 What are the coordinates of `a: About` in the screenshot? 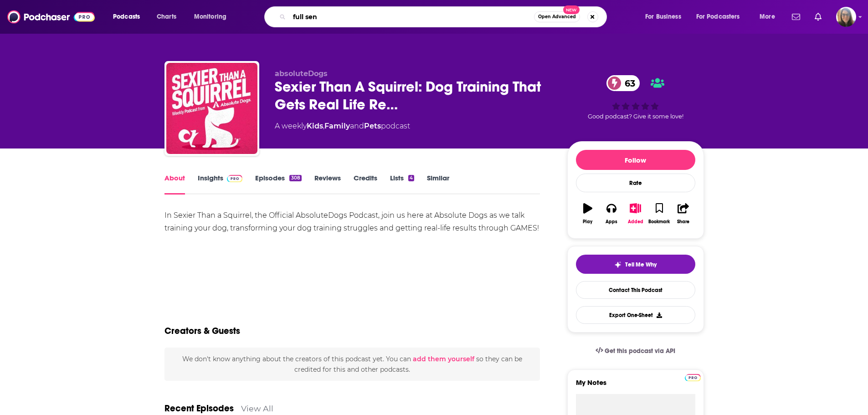 It's located at (175, 184).